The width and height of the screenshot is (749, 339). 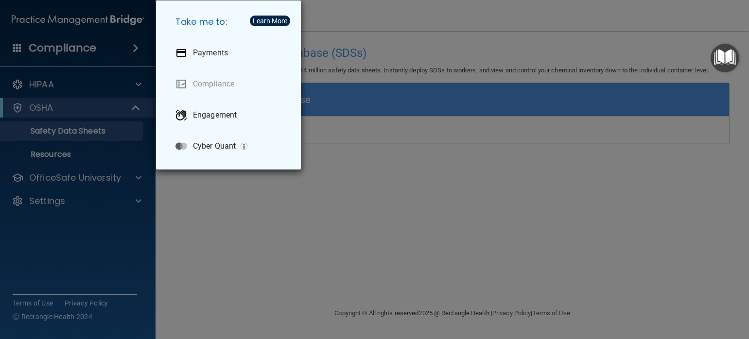 What do you see at coordinates (230, 115) in the screenshot?
I see `a: Engagement` at bounding box center [230, 115].